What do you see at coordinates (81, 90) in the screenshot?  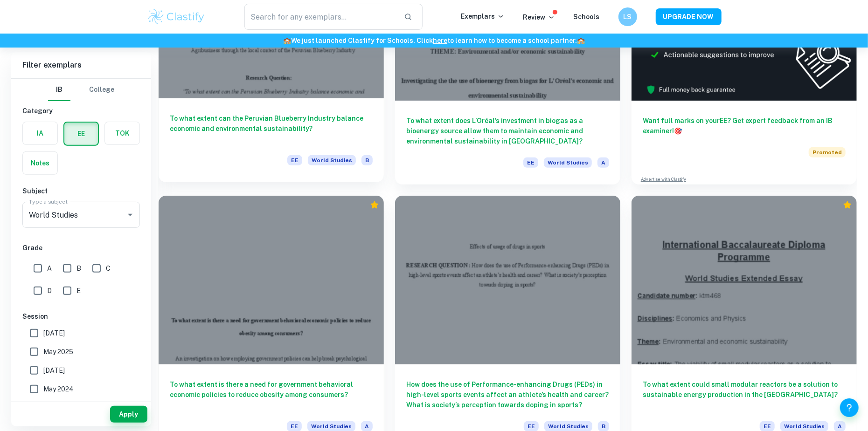 I see `div: Filter type choice` at bounding box center [81, 90].